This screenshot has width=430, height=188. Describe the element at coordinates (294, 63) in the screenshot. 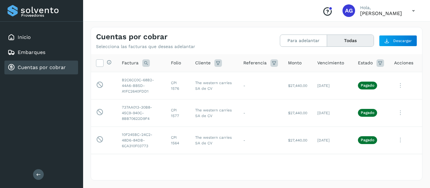

I see `span: Monto` at that location.